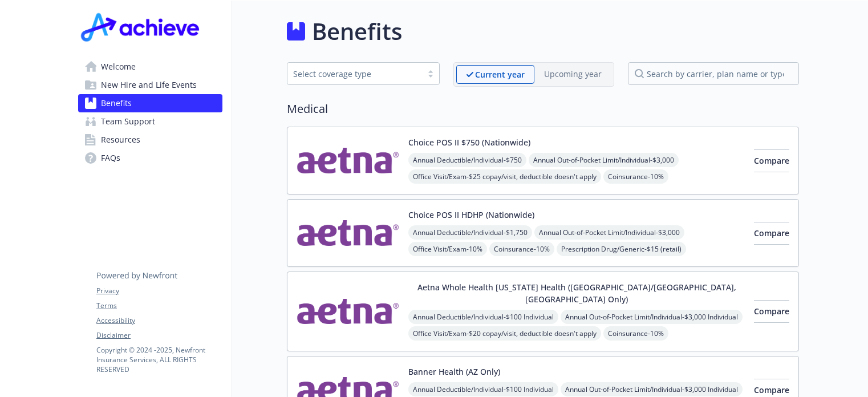  What do you see at coordinates (150, 139) in the screenshot?
I see `a: Resources` at bounding box center [150, 139].